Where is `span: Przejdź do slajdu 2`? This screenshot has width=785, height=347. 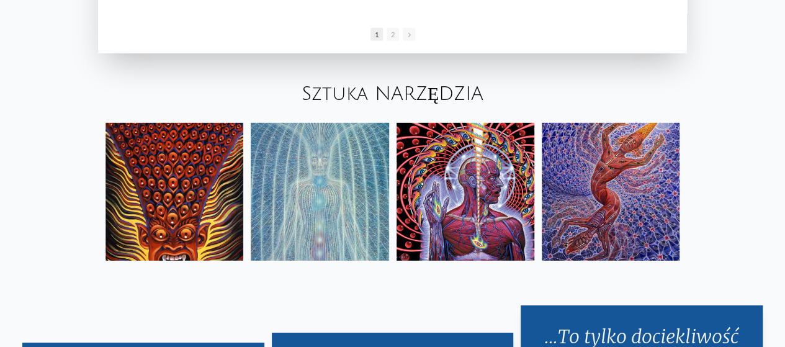
span: Przejdź do slajdu 2 is located at coordinates (393, 34).